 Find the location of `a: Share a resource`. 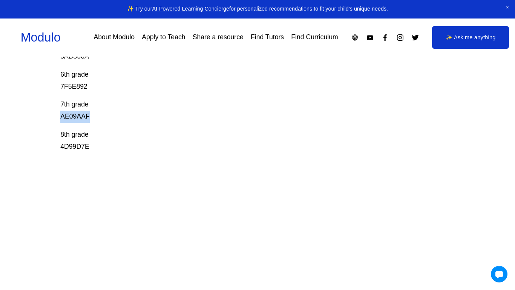

a: Share a resource is located at coordinates (218, 37).